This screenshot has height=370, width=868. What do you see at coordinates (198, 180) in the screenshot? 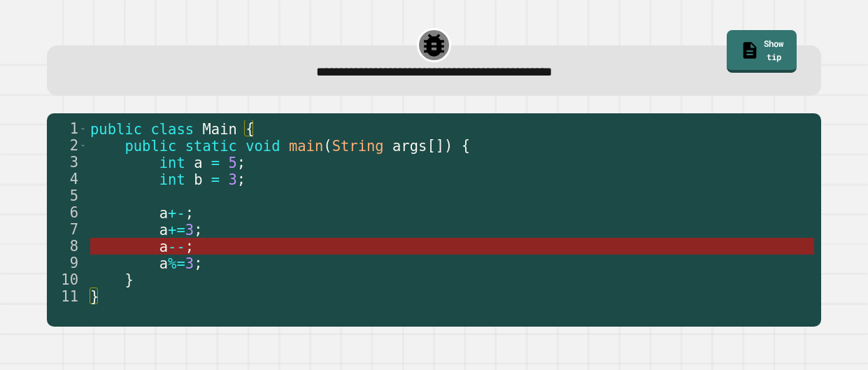
I see `span: b` at bounding box center [198, 180].